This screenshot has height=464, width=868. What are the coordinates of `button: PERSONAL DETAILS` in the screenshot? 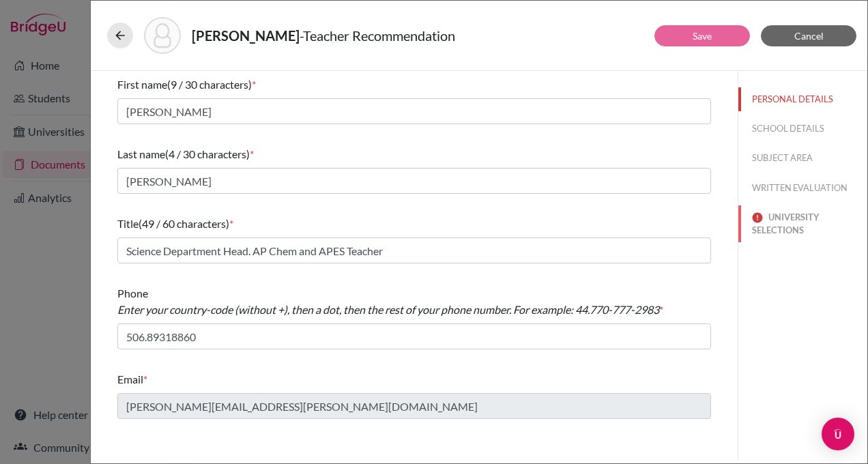 It's located at (802, 99).